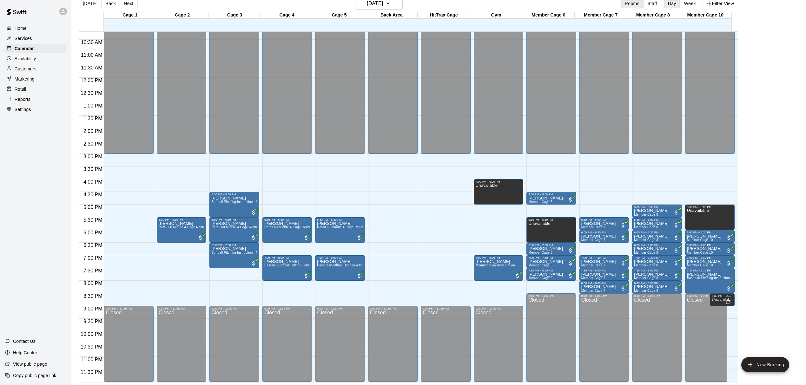 This screenshot has height=385, width=806. What do you see at coordinates (287, 268) in the screenshot?
I see `div: 7:00 PM – 8:00 PM: Jay Barber` at bounding box center [287, 268].